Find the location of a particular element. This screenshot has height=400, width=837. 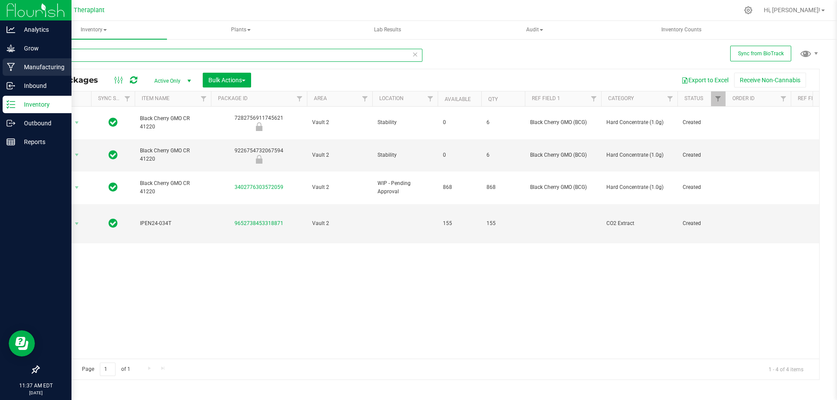

a: Inventory is located at coordinates (94, 30).